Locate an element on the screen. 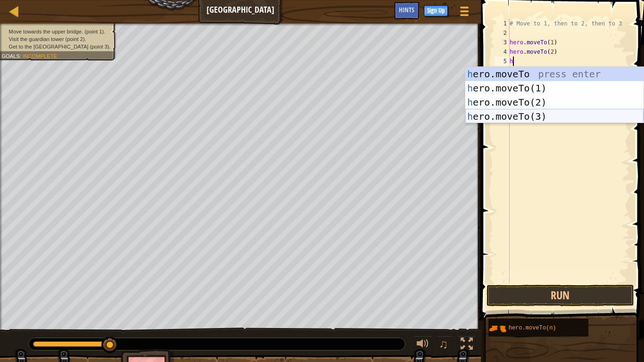 This screenshot has width=644, height=362. li: Get to the town gate (point 3). is located at coordinates (56, 47).